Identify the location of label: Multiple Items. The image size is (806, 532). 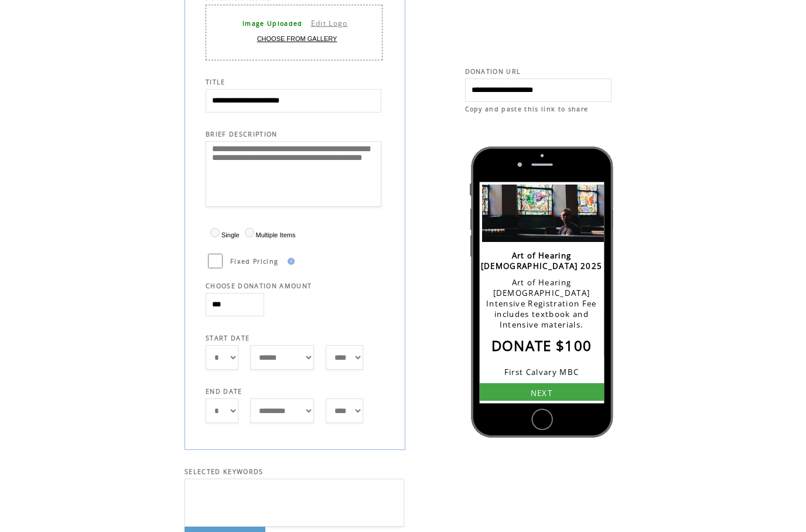
(269, 235).